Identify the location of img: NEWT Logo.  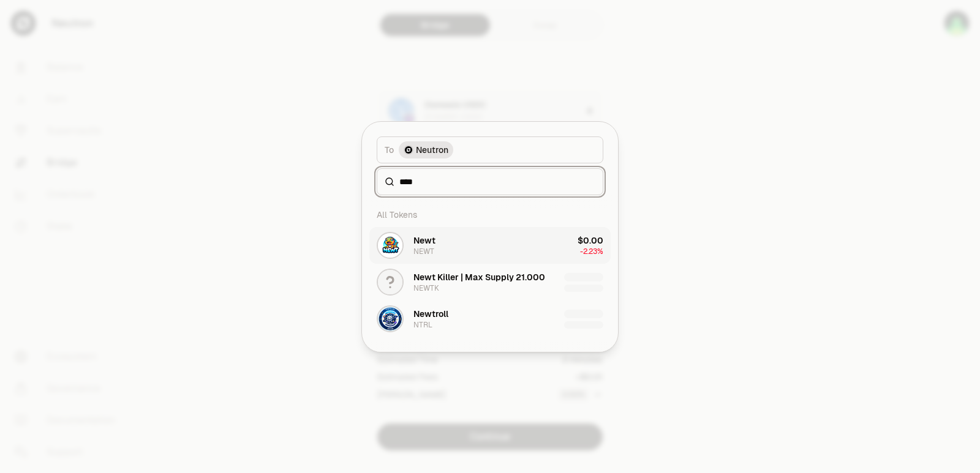
(390, 245).